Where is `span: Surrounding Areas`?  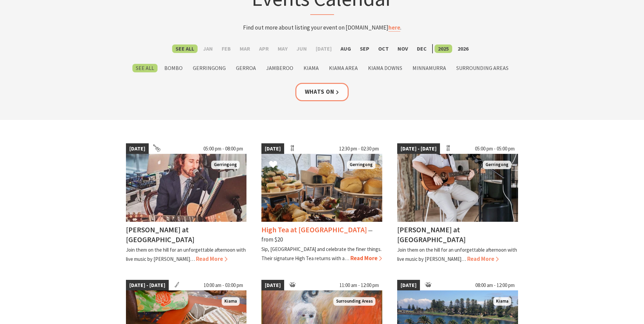 span: Surrounding Areas is located at coordinates (354, 301).